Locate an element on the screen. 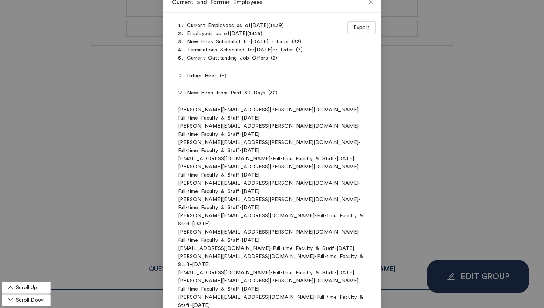 This screenshot has width=544, height=308. div: Future Hires (6) is located at coordinates (272, 76).